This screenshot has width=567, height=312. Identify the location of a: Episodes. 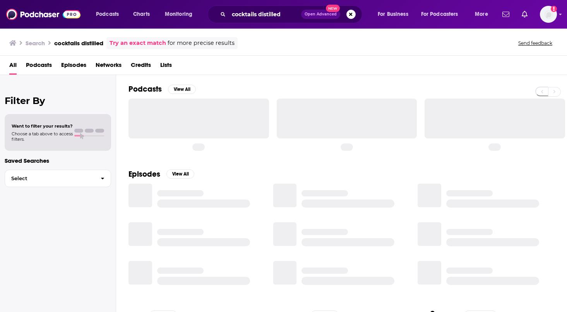
(74, 67).